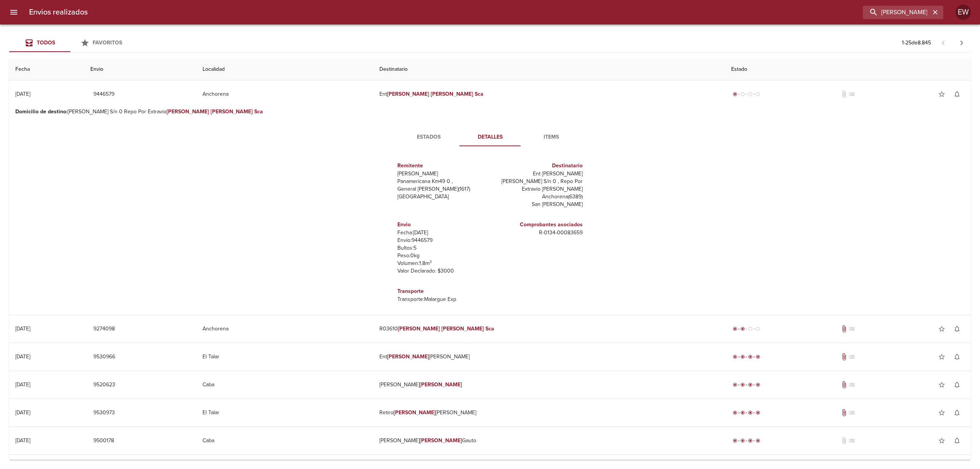 The width and height of the screenshot is (980, 469). What do you see at coordinates (490, 137) in the screenshot?
I see `div: Tabs detalle de guia` at bounding box center [490, 137].